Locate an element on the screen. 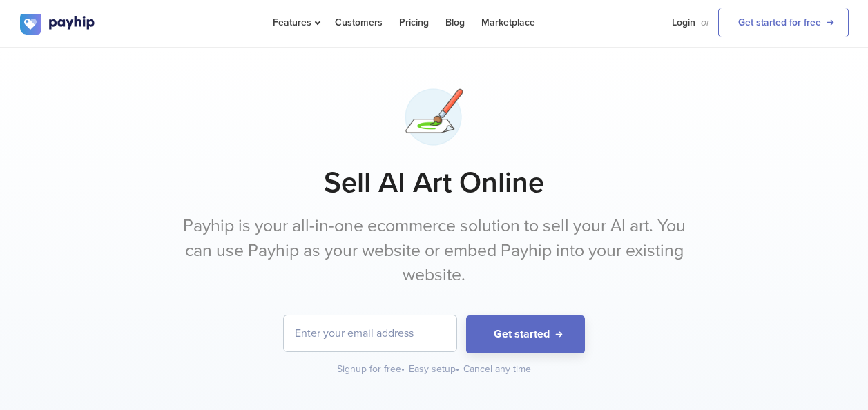 The image size is (868, 410). img: logo.svg is located at coordinates (58, 24).